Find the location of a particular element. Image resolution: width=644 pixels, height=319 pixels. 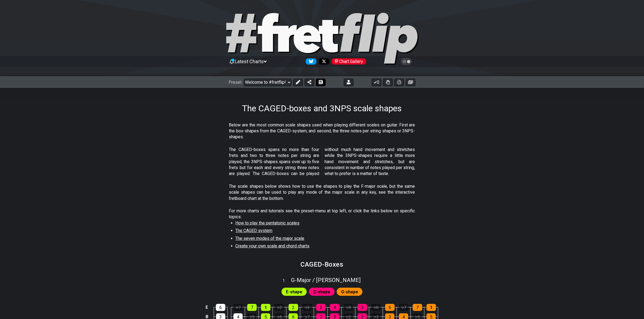

p: The CAGED-boxes spans no more than four frets and two to three notes per string are played, the 3... is located at coordinates (322, 162).